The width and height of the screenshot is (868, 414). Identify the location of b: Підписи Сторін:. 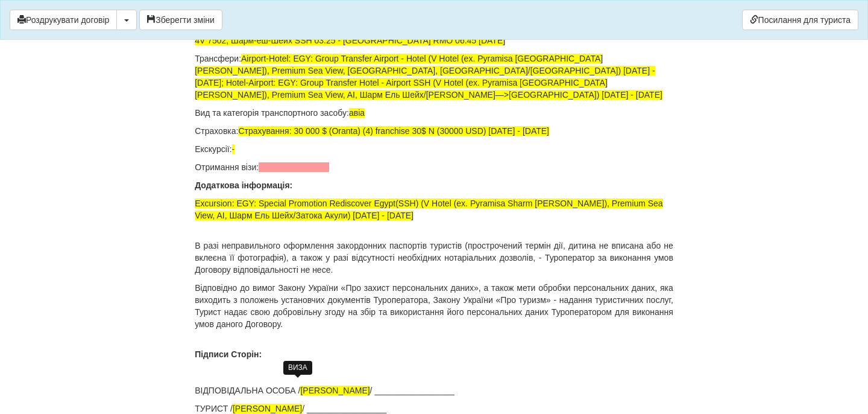
(228, 354).